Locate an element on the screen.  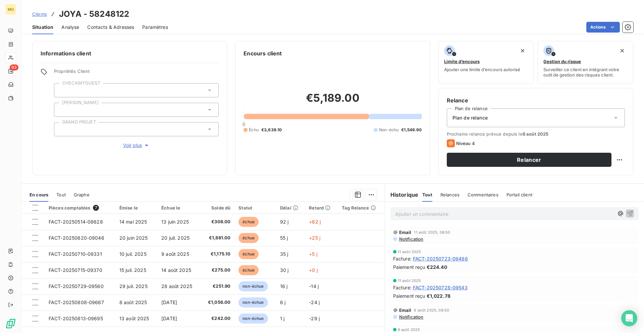
span: FACT-20250728-09543 is located at coordinates (440, 287).